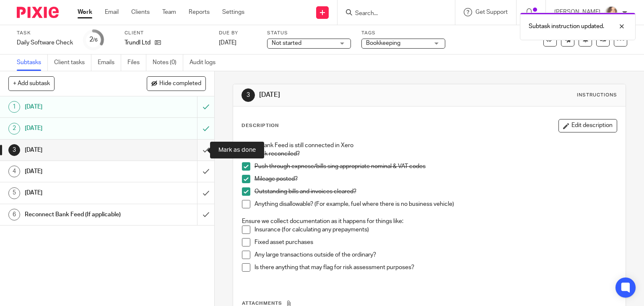 The image size is (644, 306). What do you see at coordinates (436, 255) in the screenshot?
I see `p: Any large transactions outside of the ordinary?` at bounding box center [436, 255].